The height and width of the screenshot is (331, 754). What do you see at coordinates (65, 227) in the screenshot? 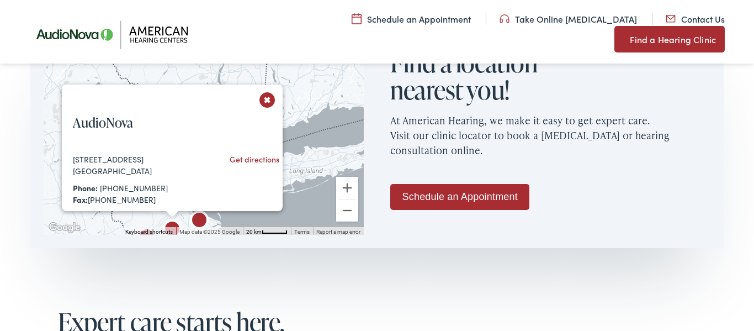
I see `img: Google` at bounding box center [65, 227].